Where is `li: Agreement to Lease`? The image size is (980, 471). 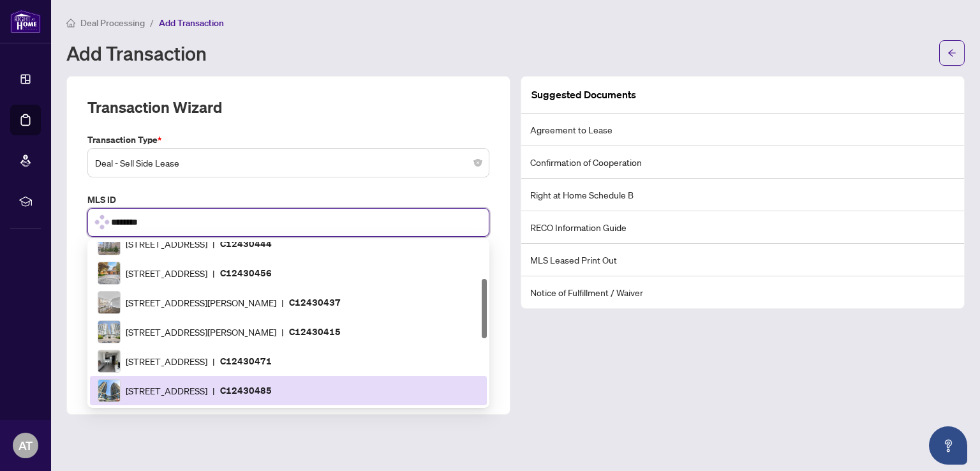 li: Agreement to Lease is located at coordinates (743, 129).